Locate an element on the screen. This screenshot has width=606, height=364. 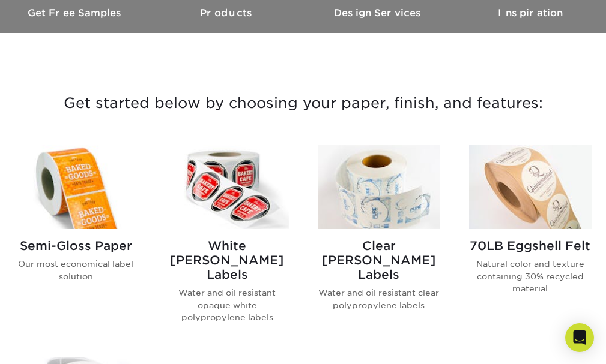
img: 70LB Eggshell Felt Roll Labels is located at coordinates (531, 186).